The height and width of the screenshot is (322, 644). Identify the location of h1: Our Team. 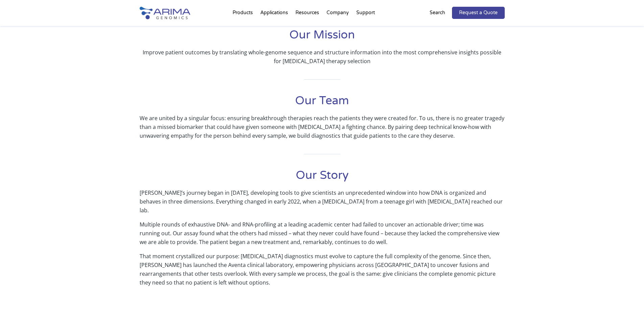
(322, 103).